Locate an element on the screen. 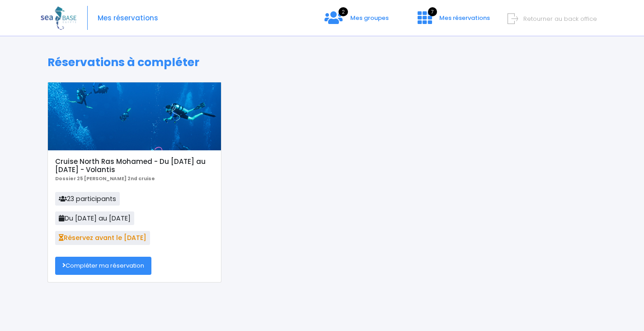 This screenshot has width=644, height=331. a: Compléter ma réservation is located at coordinates (103, 266).